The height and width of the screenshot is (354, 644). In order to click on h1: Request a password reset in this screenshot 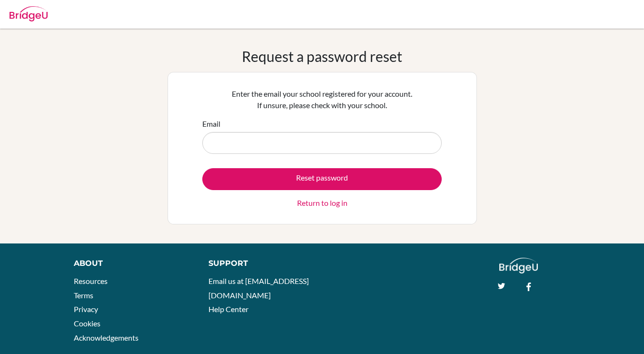, I will do `click(322, 56)`.